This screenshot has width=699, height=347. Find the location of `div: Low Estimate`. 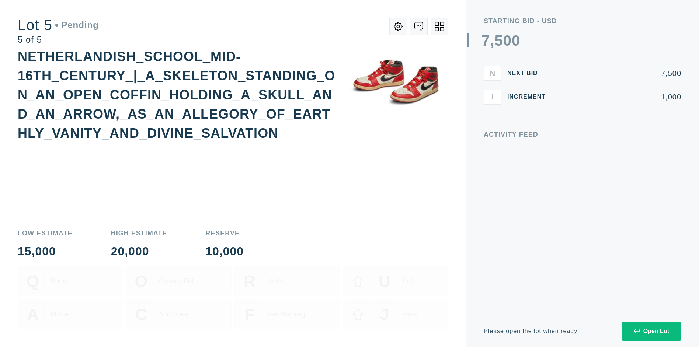

div: Low Estimate is located at coordinates (45, 233).